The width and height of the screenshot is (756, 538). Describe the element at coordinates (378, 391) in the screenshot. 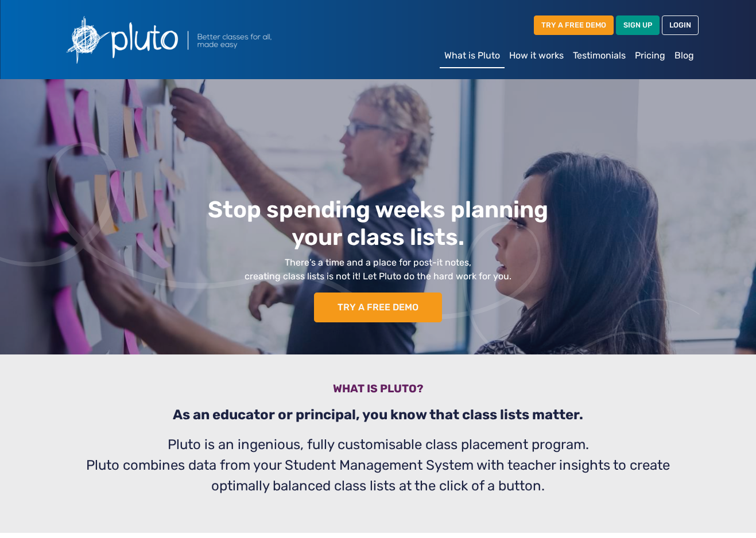

I see `h3: What is pluto?` at that location.